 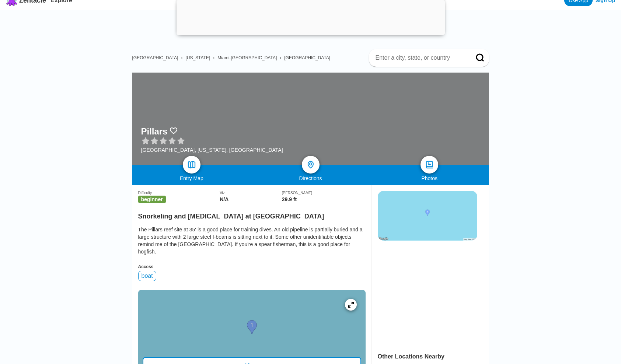 I want to click on img: staticmap, so click(x=427, y=215).